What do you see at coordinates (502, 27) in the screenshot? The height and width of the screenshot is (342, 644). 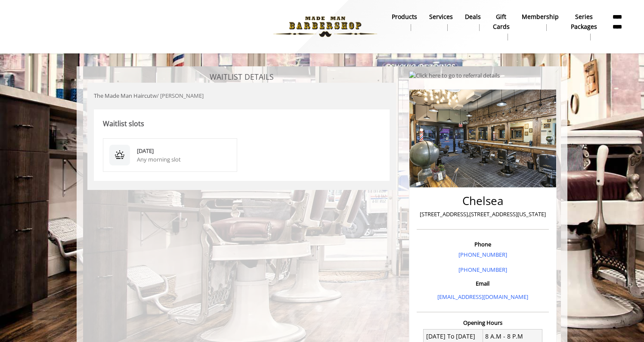 I see `a: Gift cardsgift cards` at bounding box center [502, 27].